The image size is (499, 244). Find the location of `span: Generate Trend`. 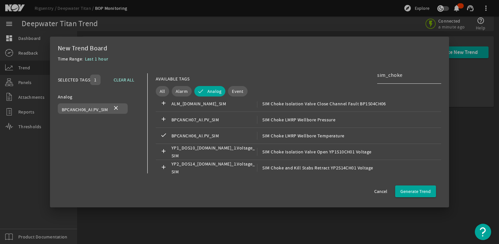

span: Generate Trend is located at coordinates (415, 191).